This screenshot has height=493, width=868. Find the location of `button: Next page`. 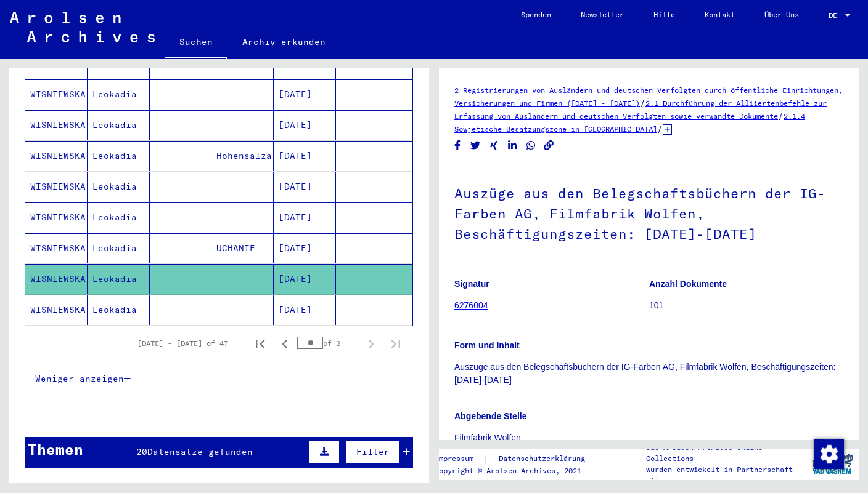

button: Next page is located at coordinates (371, 344).